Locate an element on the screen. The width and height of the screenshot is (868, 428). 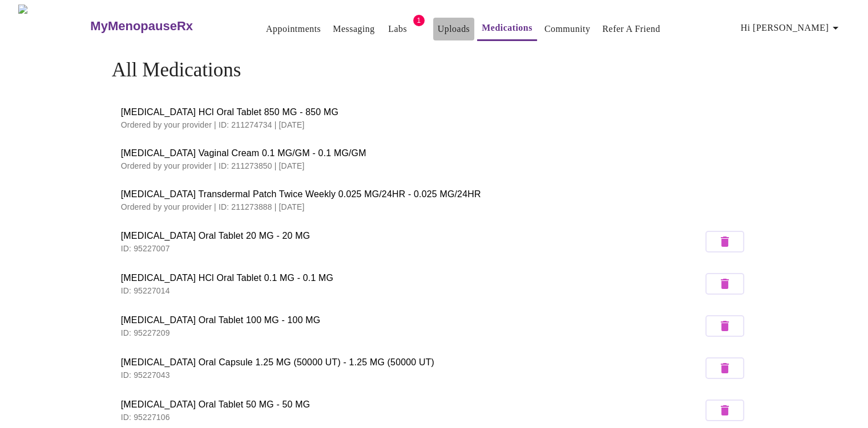
img: MyMenopauseRx Logo is located at coordinates (54, 26).